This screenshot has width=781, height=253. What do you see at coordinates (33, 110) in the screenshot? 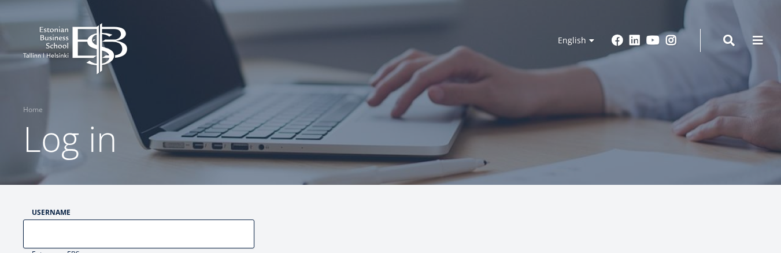
I see `a: Home` at bounding box center [33, 110].